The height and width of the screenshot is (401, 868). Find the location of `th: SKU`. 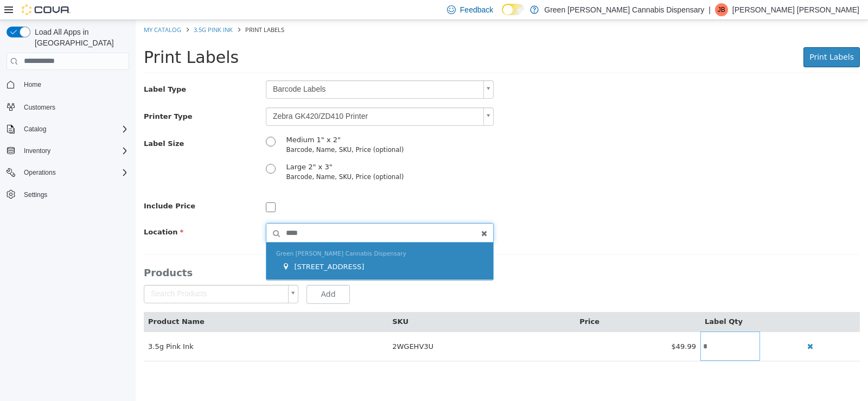

th: SKU is located at coordinates (345, 301).